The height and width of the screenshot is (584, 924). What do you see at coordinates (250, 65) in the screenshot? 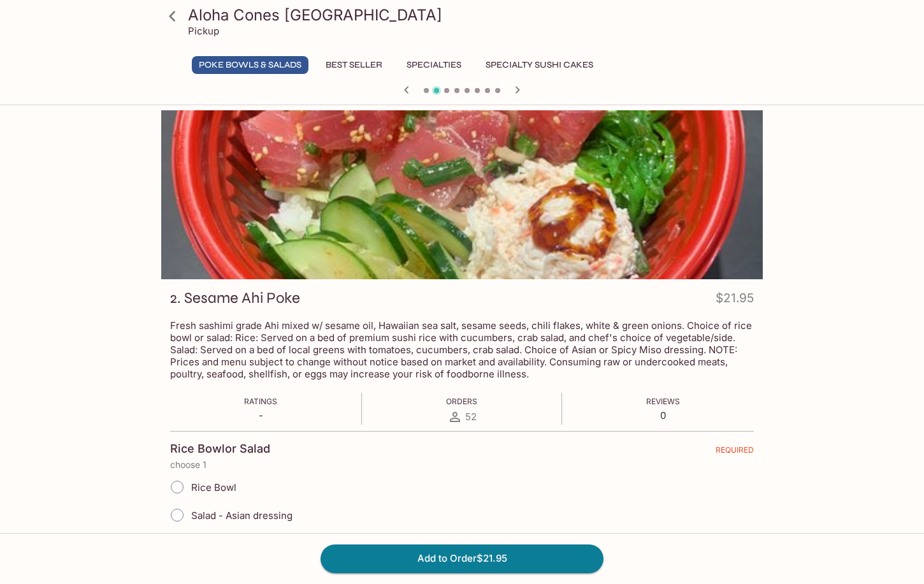
I see `button: Poke Bowls & Salads` at bounding box center [250, 65].